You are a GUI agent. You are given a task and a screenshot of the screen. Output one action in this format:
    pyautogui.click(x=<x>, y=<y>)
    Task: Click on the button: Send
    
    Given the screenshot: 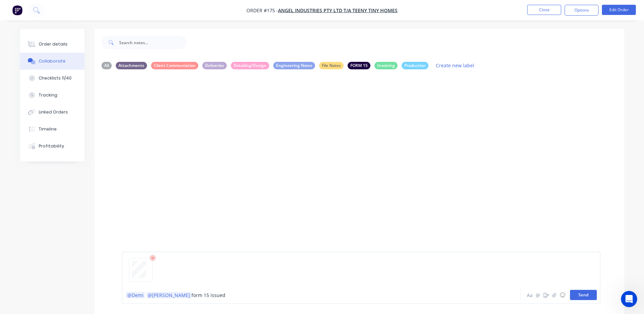 What is the action you would take?
    pyautogui.click(x=583, y=295)
    